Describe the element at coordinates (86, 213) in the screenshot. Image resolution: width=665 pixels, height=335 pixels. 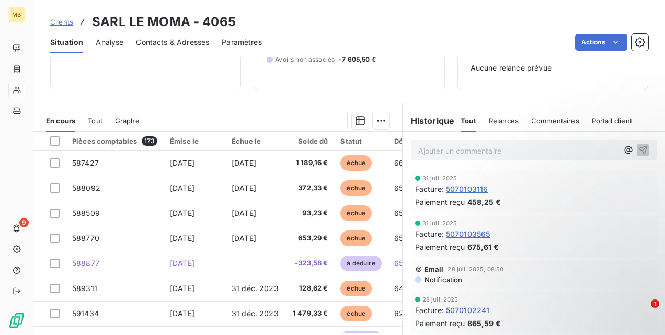
I see `span: 588509` at that location.